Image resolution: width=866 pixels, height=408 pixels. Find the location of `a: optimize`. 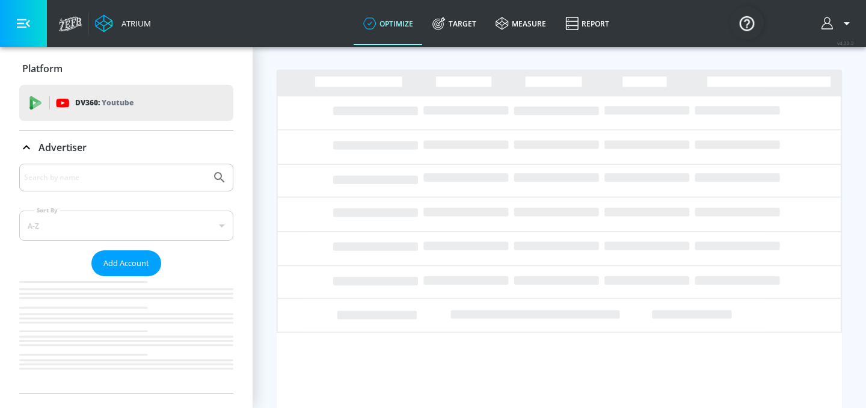

a: optimize is located at coordinates (388, 23).